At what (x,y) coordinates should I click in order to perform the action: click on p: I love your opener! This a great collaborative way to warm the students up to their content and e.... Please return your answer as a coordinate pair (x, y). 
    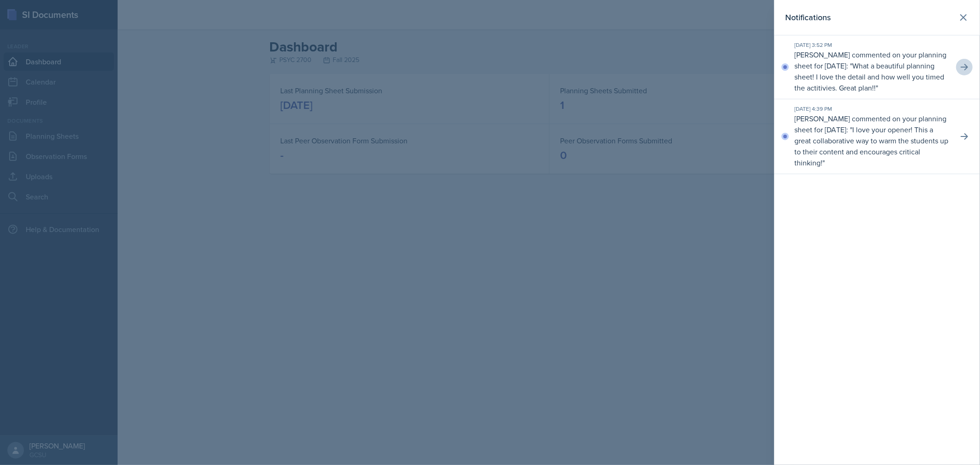
    Looking at the image, I should click on (871, 146).